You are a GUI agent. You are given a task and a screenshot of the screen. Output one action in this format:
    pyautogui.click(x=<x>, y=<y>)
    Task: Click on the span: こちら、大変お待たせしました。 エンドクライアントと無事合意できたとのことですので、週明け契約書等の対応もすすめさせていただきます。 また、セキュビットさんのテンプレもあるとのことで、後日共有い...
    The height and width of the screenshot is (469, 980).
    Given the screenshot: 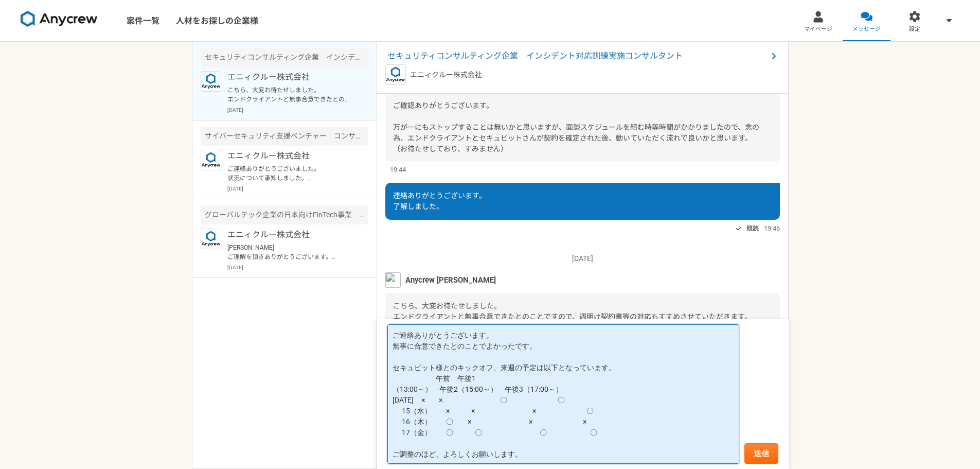 What is the action you would take?
    pyautogui.click(x=579, y=343)
    